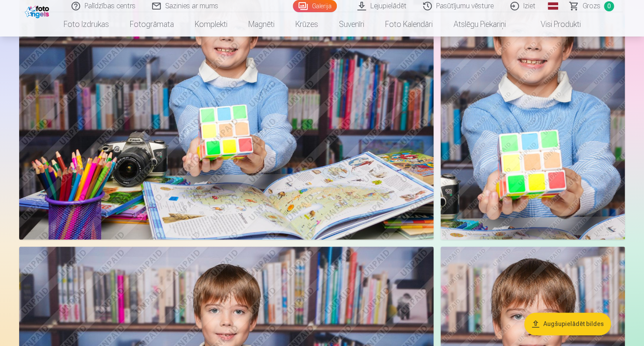 The image size is (644, 346). What do you see at coordinates (87, 25) in the screenshot?
I see `a: Foto izdrukas` at bounding box center [87, 25].